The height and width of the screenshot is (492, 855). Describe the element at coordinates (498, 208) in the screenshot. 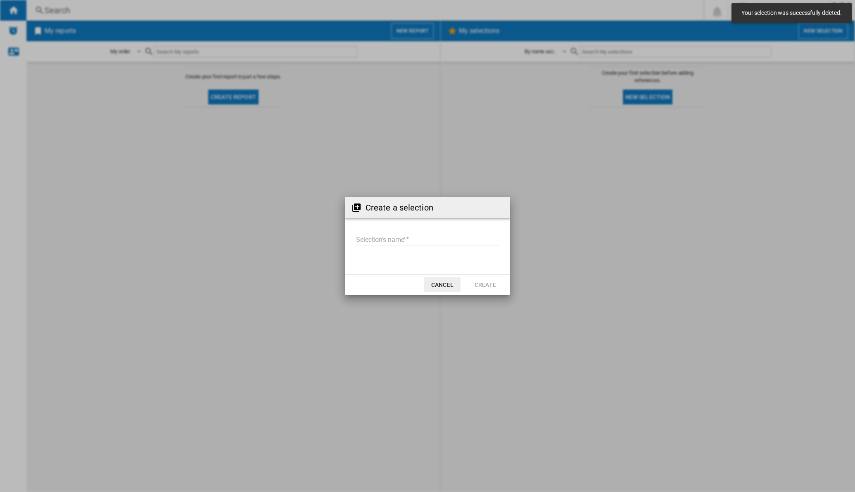

I see `md-icon: Close dialog` at that location.